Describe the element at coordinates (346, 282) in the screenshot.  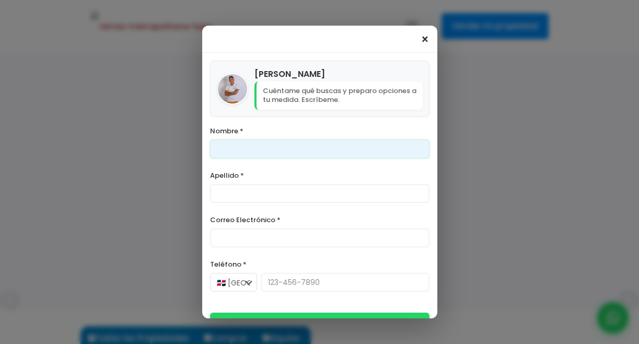
I see `input: 123-456-7890` at that location.